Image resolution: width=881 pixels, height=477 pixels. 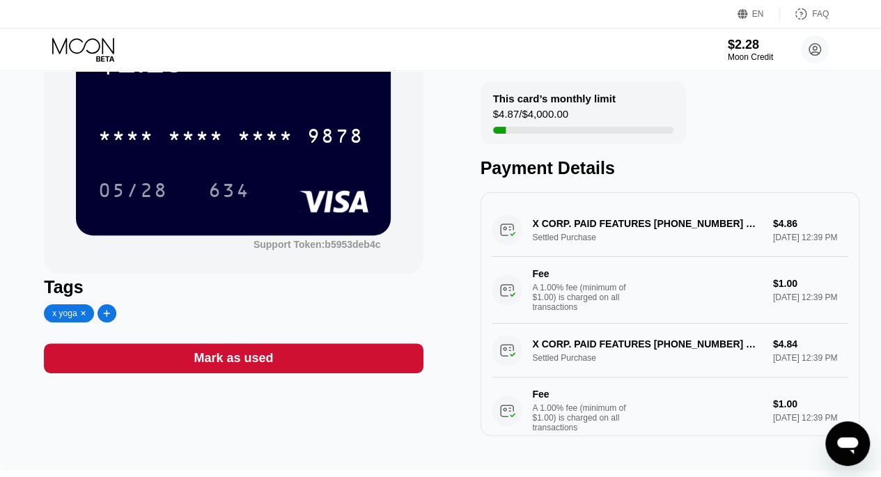 I want to click on div: Moon Credit, so click(x=750, y=57).